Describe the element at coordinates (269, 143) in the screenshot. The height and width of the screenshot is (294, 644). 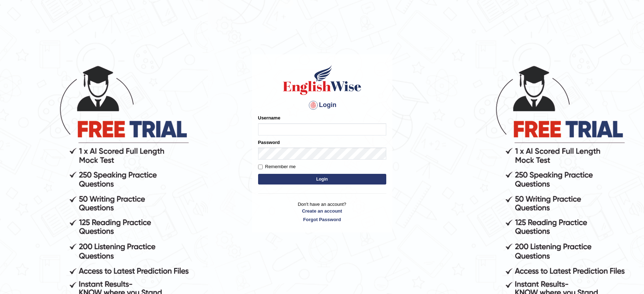
I see `label: Password` at that location.